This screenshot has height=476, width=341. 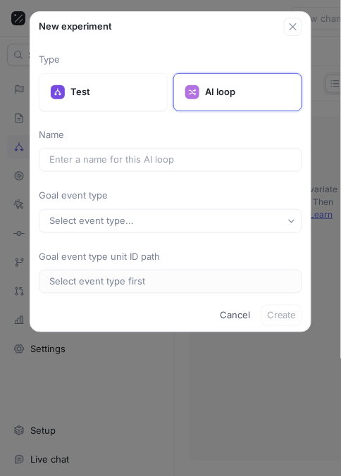 I want to click on span: Create, so click(x=282, y=316).